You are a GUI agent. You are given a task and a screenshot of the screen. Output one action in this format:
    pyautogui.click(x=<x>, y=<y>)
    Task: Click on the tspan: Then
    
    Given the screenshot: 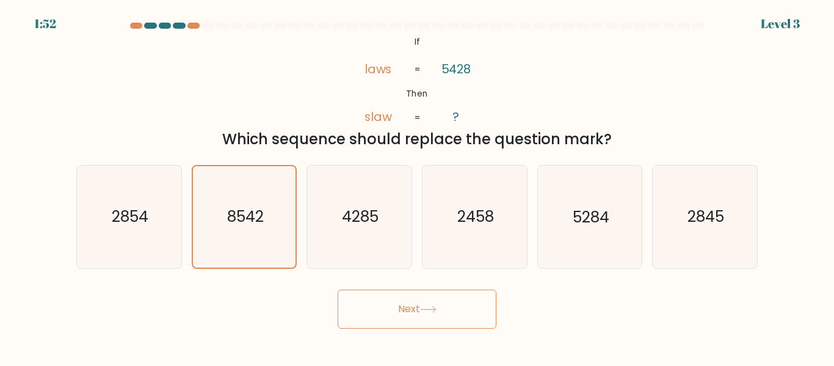 What is the action you would take?
    pyautogui.click(x=417, y=93)
    